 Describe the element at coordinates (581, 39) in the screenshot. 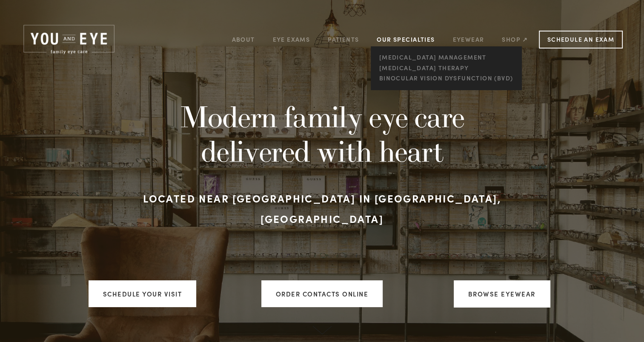

I see `a: Schedule an Exam` at that location.